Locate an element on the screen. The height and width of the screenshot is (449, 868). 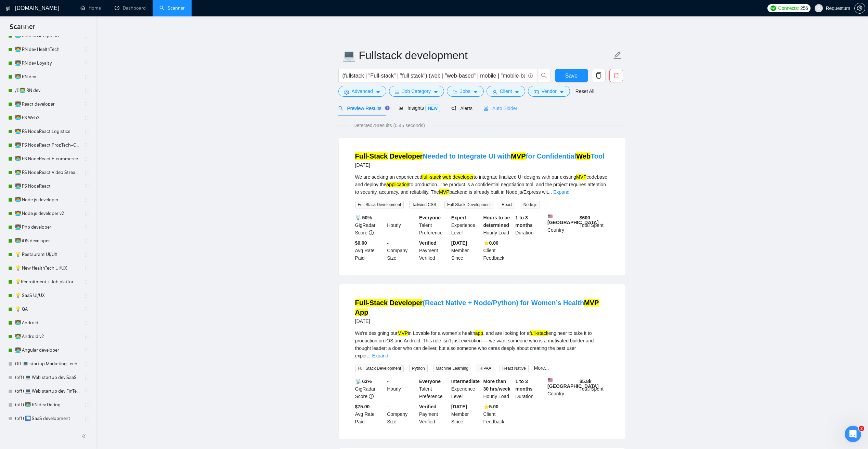
a: /()👨‍💻 RN dev is located at coordinates (48, 91).